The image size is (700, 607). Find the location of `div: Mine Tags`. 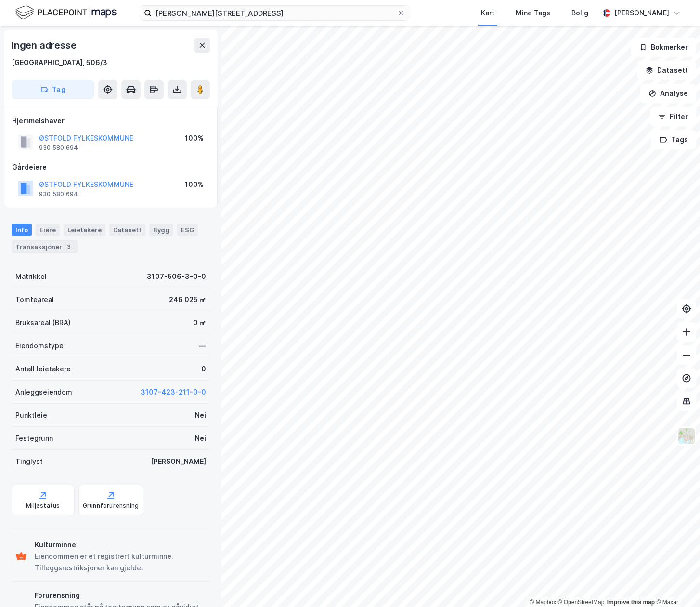

div: Mine Tags is located at coordinates (533, 13).